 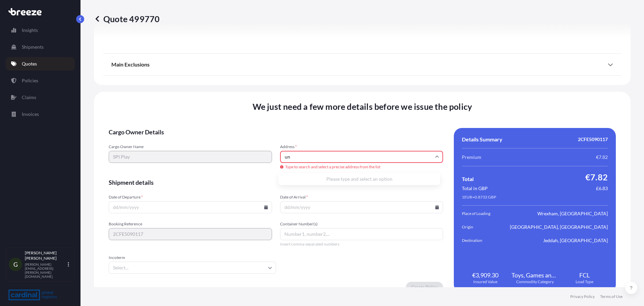 I want to click on a: Policies, so click(x=40, y=81).